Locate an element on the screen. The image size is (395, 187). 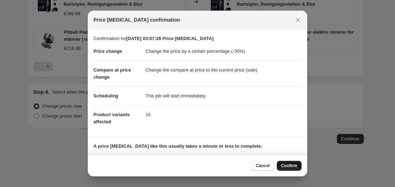
span: Cancel is located at coordinates (263, 166).